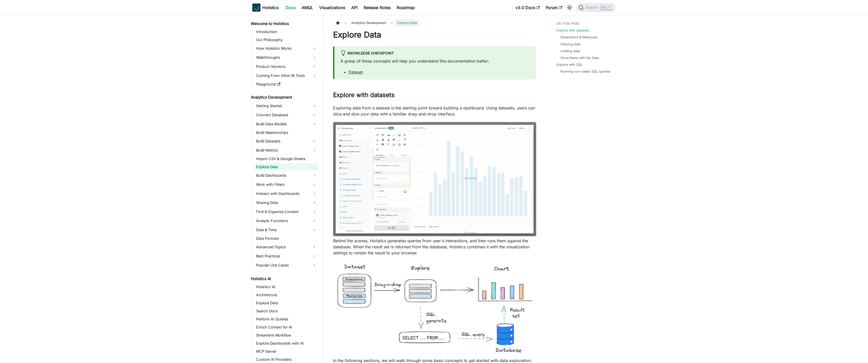 The width and height of the screenshot is (868, 363). I want to click on a: Coming From Other BI Tools, so click(287, 75).